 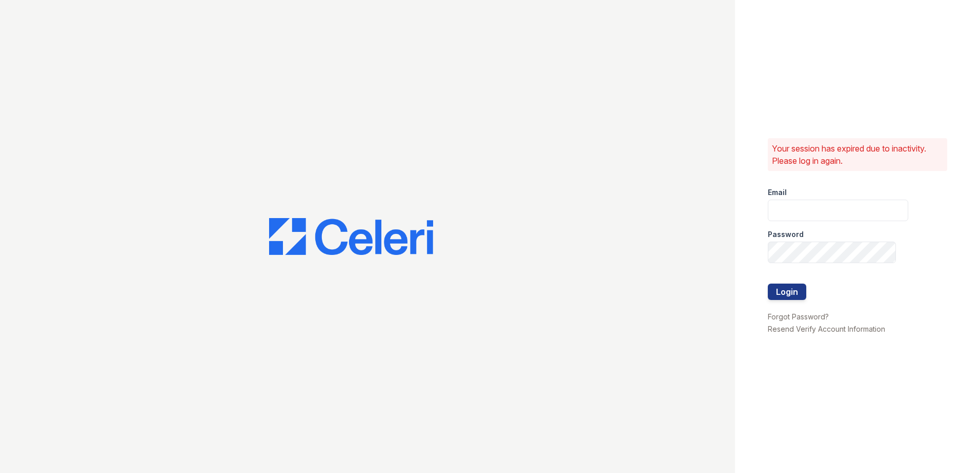 What do you see at coordinates (857, 155) in the screenshot?
I see `p: Your session has expired due to inactivity. Please log in again.` at bounding box center [857, 155].